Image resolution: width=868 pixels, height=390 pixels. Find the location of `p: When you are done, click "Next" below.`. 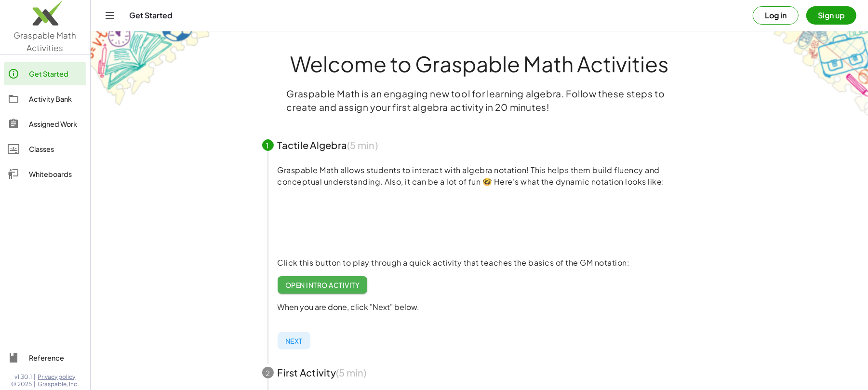

p: When you are done, click "Next" below. is located at coordinates (487, 307).